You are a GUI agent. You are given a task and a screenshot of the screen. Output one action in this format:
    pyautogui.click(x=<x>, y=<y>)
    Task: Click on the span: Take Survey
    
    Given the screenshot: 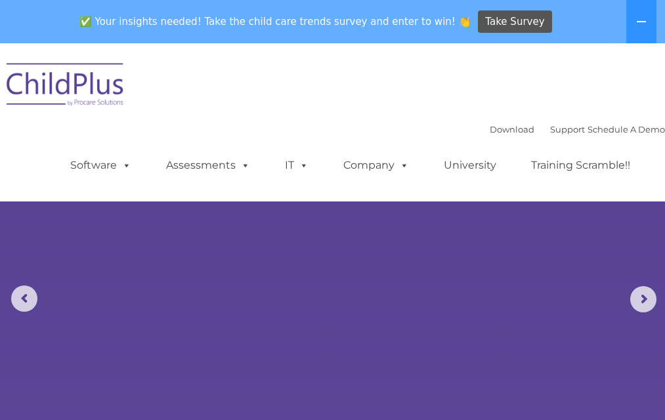 What is the action you would take?
    pyautogui.click(x=515, y=22)
    